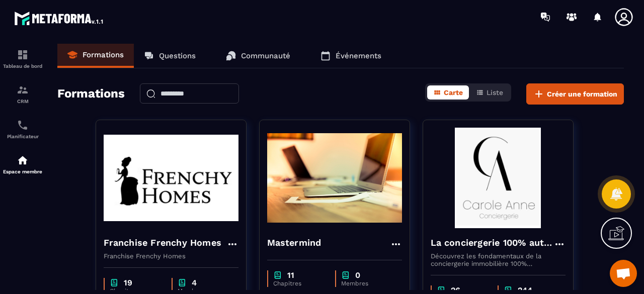 The image size is (644, 294). Describe the element at coordinates (495, 92) in the screenshot. I see `span: Liste` at that location.